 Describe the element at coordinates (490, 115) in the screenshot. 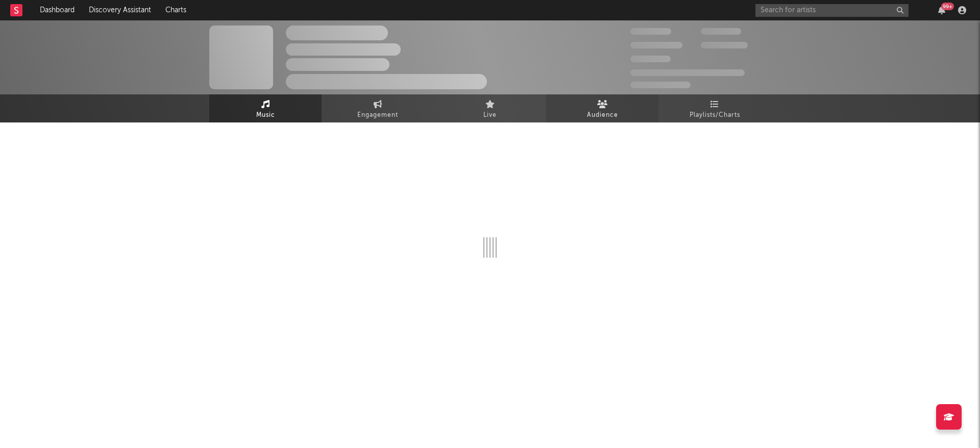

I see `span: Live` at that location.